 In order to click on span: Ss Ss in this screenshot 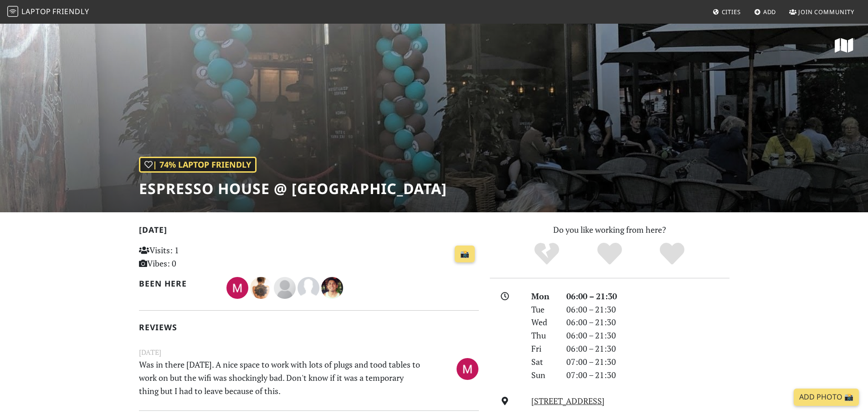, I will do `click(286, 287)`.